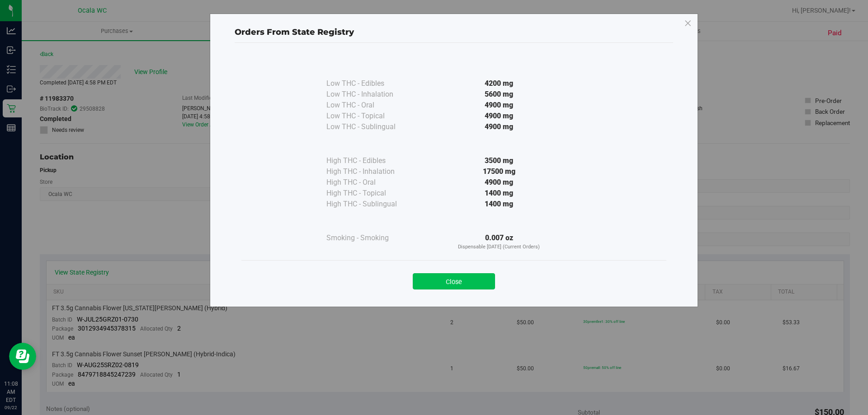 The width and height of the screenshot is (868, 415). What do you see at coordinates (371, 95) in the screenshot?
I see `div: Low THC - Inhalation` at bounding box center [371, 95].